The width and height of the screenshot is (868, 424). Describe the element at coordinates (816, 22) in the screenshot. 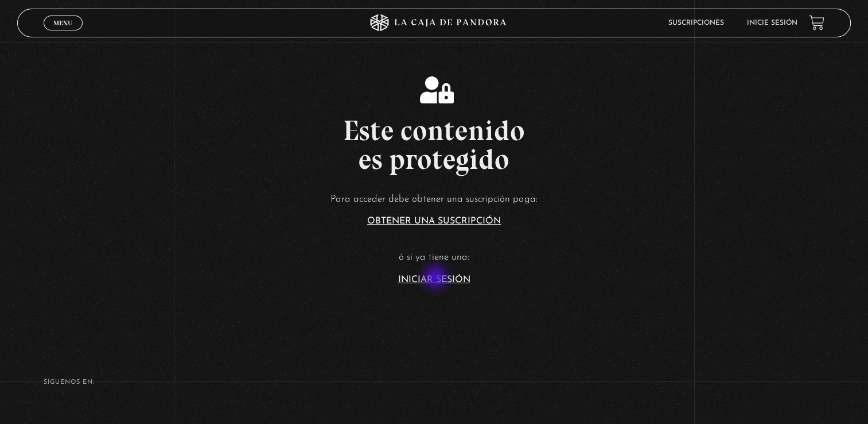

I see `a: View your shopping cart` at that location.